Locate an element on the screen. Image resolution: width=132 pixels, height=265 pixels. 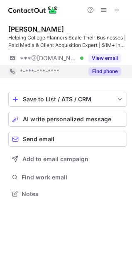
span: Send email is located at coordinates (39, 139).